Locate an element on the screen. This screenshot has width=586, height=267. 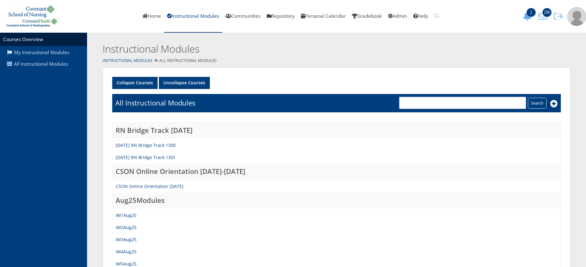
i: Add New is located at coordinates (554, 104).